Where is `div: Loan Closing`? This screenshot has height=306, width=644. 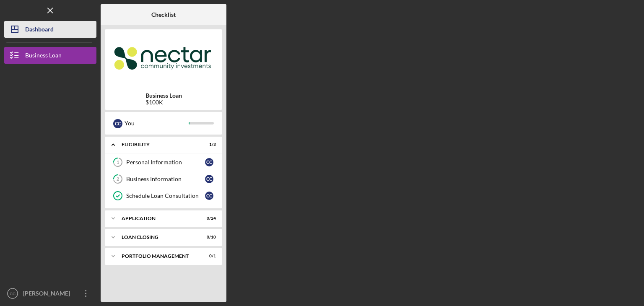
div: Loan Closing is located at coordinates (158, 237).